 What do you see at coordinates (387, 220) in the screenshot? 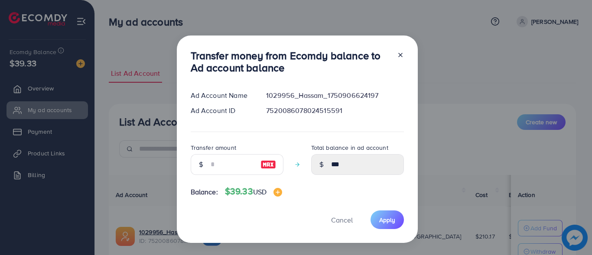
I see `span: Apply` at bounding box center [387, 220].